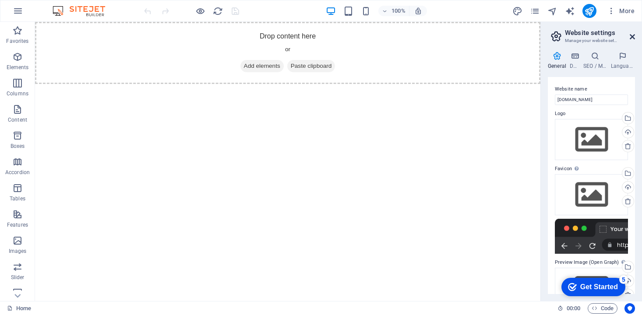 The width and height of the screenshot is (642, 315). Describe the element at coordinates (591, 100) in the screenshot. I see `input: Name...` at that location.